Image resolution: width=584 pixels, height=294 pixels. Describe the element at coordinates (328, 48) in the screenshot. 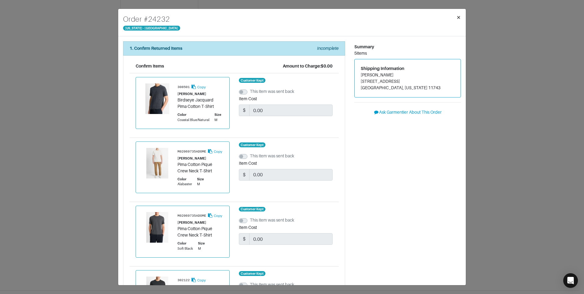

I see `em: Incomplete` at that location.